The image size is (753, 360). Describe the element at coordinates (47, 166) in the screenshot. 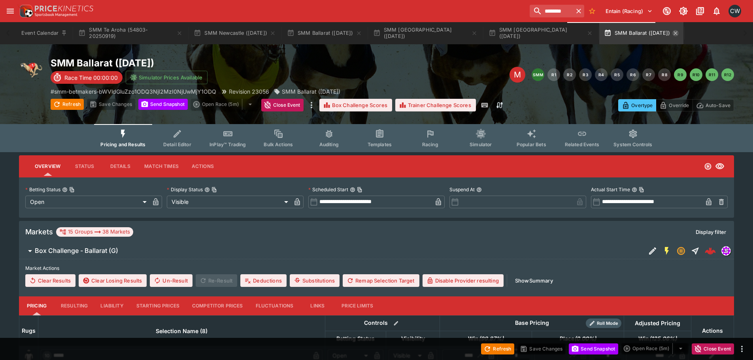

I see `button: Overview` at that location.